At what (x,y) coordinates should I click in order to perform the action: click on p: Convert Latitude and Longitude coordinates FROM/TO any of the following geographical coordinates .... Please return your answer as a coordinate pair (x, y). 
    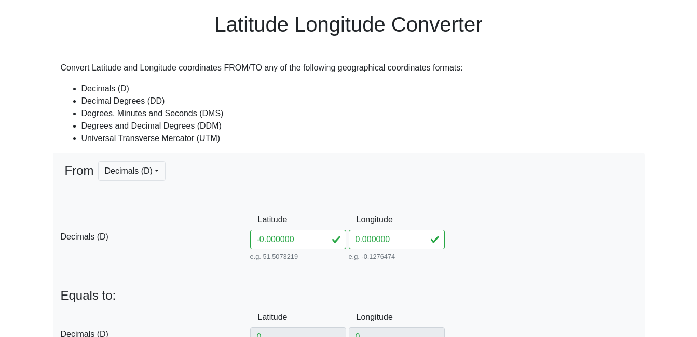
    Looking at the image, I should click on (349, 68).